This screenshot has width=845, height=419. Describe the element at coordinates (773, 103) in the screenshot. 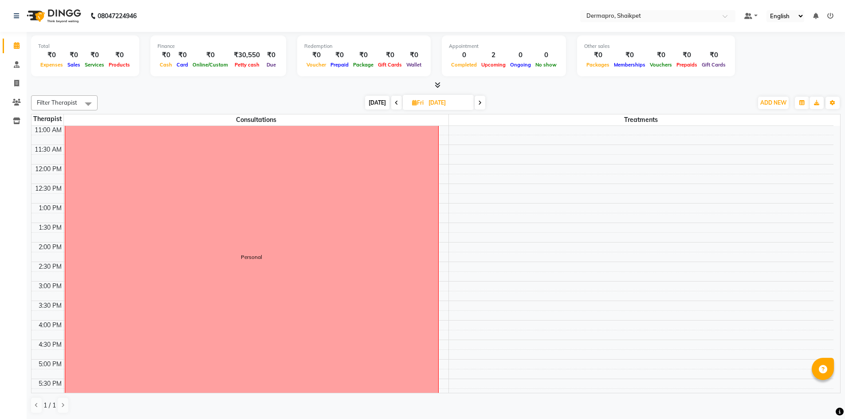

I see `button: ADD NEW` at that location.